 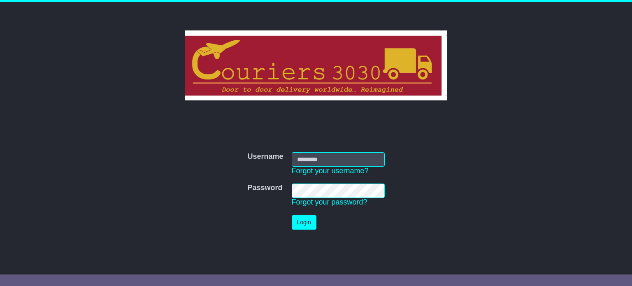 What do you see at coordinates (316, 65) in the screenshot?
I see `img: Couriers 3030` at bounding box center [316, 65].